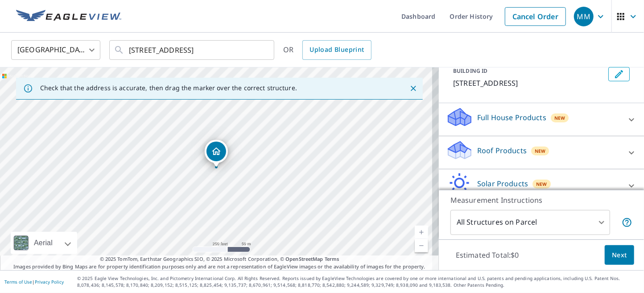  What do you see at coordinates (470, 71) in the screenshot?
I see `p: BUILDING ID` at bounding box center [470, 71].